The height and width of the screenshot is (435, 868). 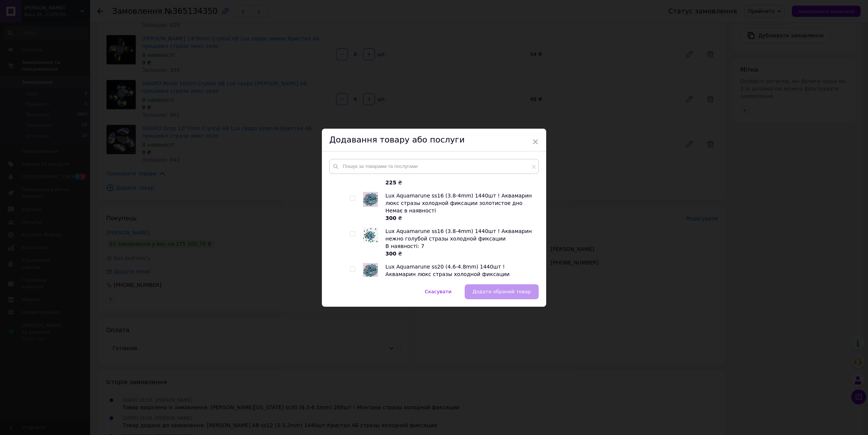 I want to click on div: Немає в наявності, so click(x=460, y=211).